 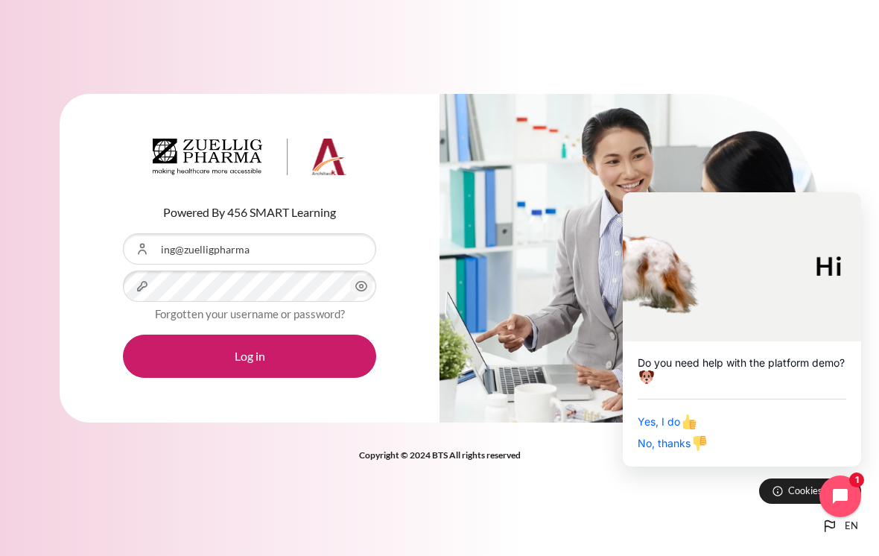 I want to click on button: Languages, so click(x=839, y=526).